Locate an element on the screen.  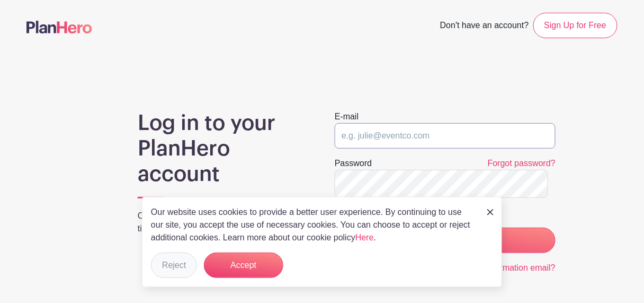
span: Don't have an account? is located at coordinates (485, 26).